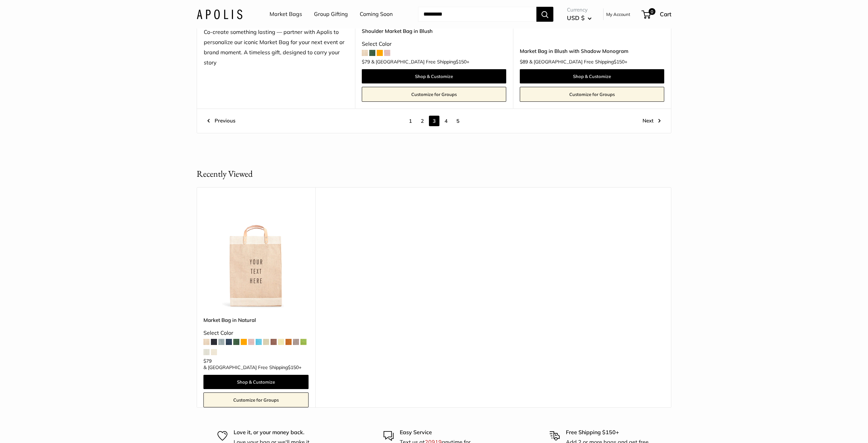 The image size is (868, 443). I want to click on a: 1, so click(410, 121).